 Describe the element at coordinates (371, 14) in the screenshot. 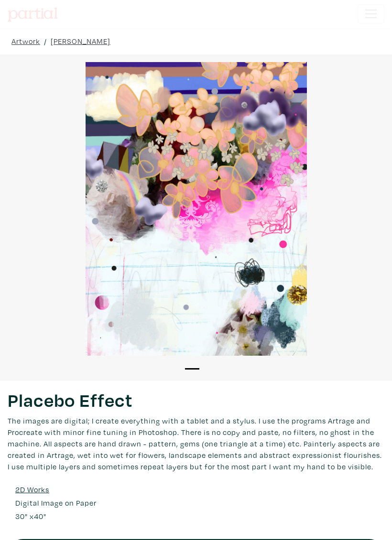

I see `button: Toggle navigation` at that location.